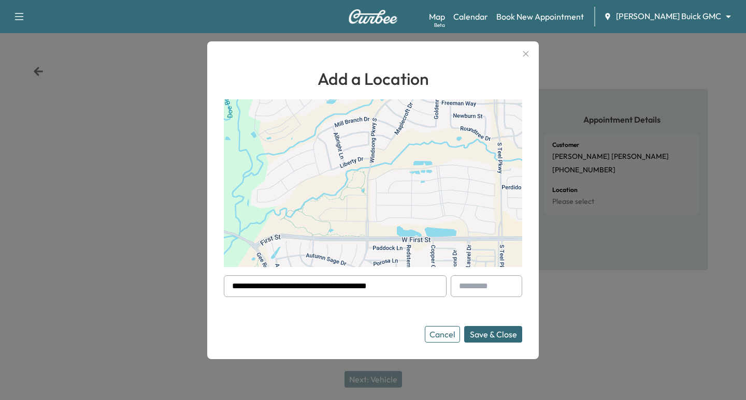 This screenshot has width=746, height=400. What do you see at coordinates (437, 17) in the screenshot?
I see `a: MapBeta` at bounding box center [437, 17].